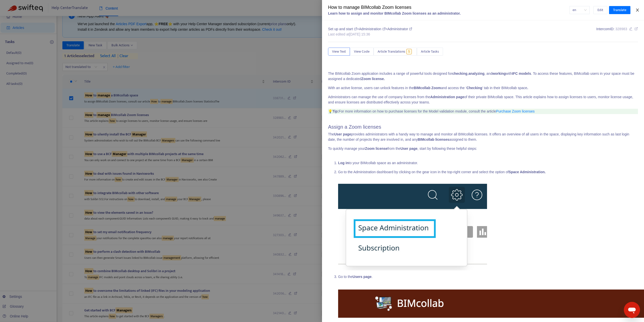 The height and width of the screenshot is (322, 644). Describe the element at coordinates (483, 76) in the screenshot. I see `p: The BIMcollab Zoom application includes a range of powerful tools designed for , , and with . To ...` at that location.